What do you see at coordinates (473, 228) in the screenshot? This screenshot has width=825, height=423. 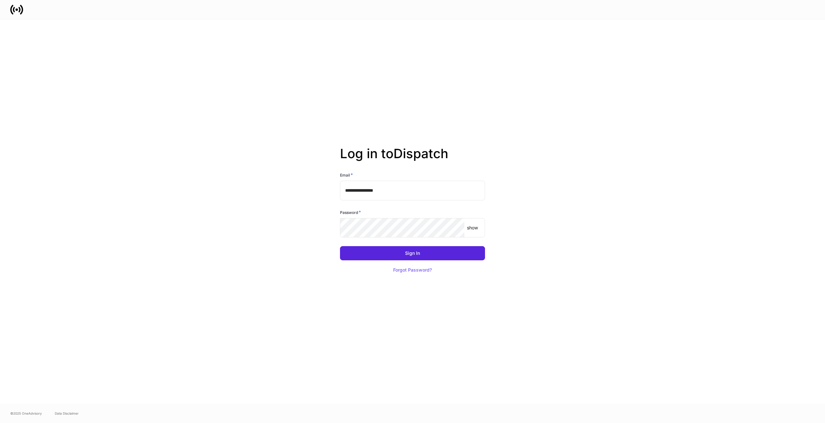 I see `p: show` at bounding box center [473, 228].